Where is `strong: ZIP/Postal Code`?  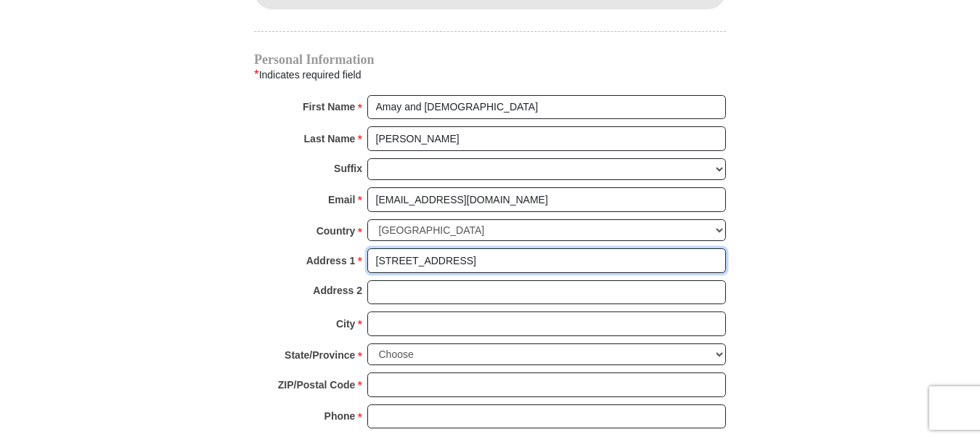
strong: ZIP/Postal Code is located at coordinates (316, 385).